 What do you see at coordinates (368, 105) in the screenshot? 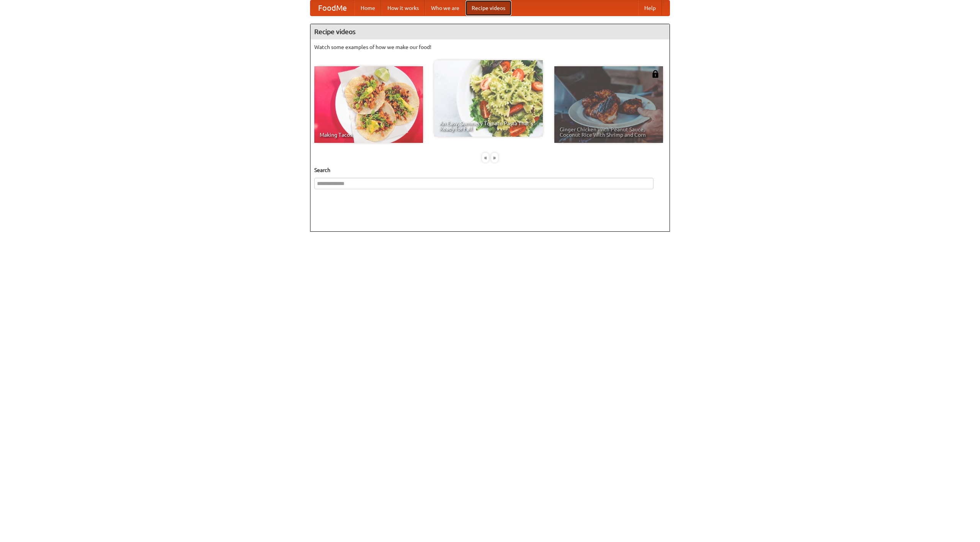
I see `a: Making Tacos` at bounding box center [368, 105].